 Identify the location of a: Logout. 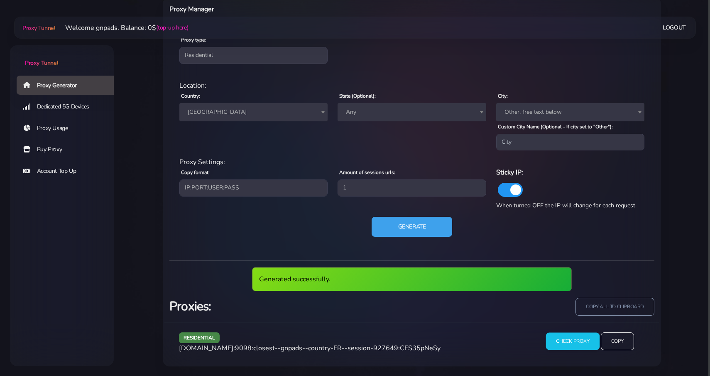
(675, 27).